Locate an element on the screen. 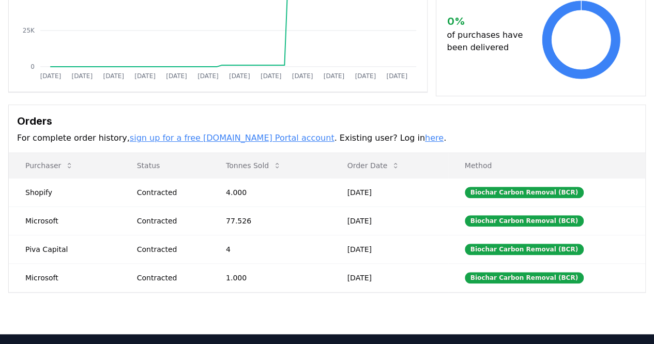  button: Order Date is located at coordinates (373, 165).